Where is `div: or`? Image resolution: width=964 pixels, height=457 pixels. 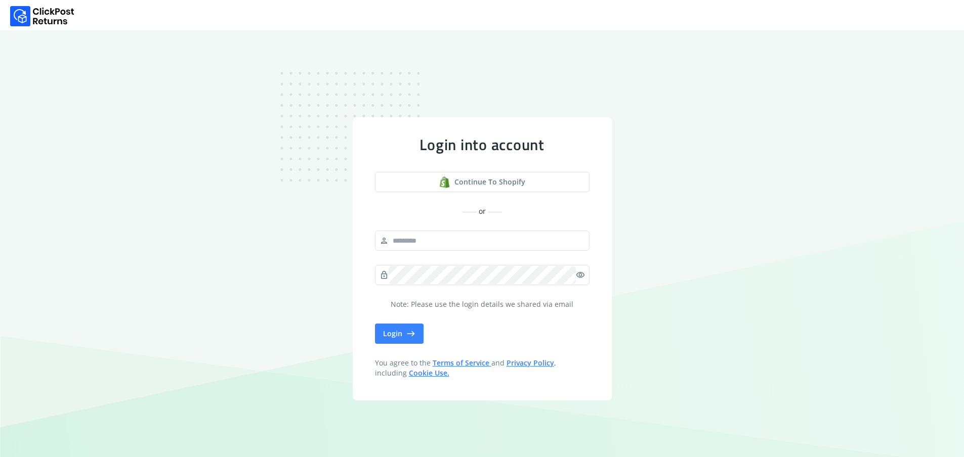
div: or is located at coordinates (482, 212).